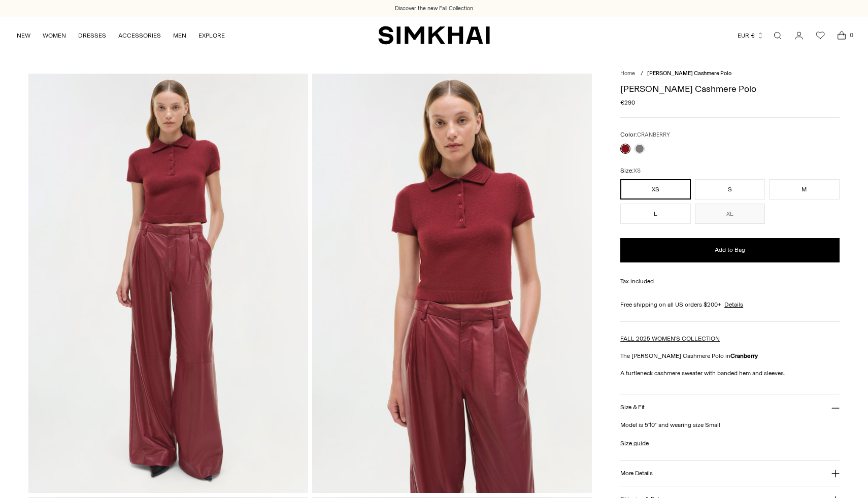 The width and height of the screenshot is (868, 498). What do you see at coordinates (778, 36) in the screenshot?
I see `a: Open search modal` at bounding box center [778, 36].